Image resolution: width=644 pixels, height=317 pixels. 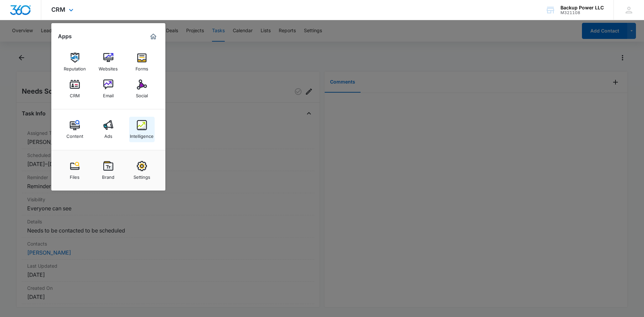 I want to click on a: CRM, so click(x=75, y=89).